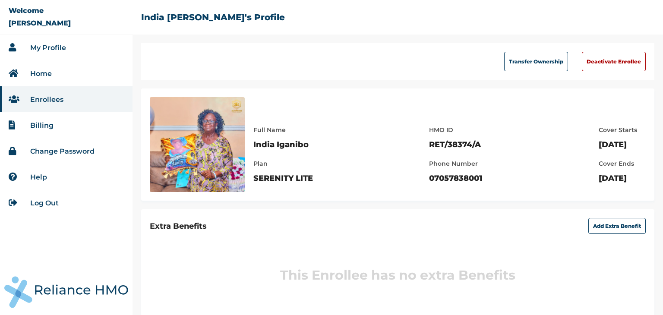  What do you see at coordinates (398, 275) in the screenshot?
I see `h3: This Enrollee has no extra Benefits` at bounding box center [398, 275].